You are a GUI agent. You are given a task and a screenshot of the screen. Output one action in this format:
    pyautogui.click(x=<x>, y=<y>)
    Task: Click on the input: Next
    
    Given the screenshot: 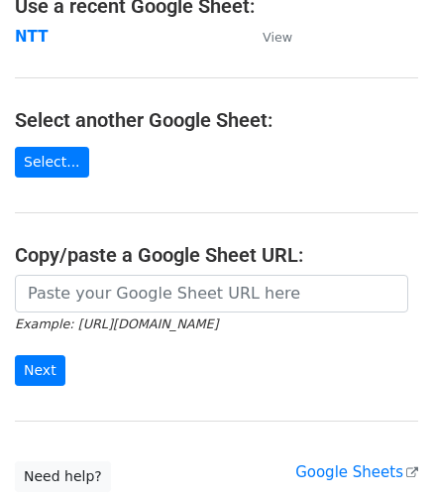 What is the action you would take?
    pyautogui.click(x=40, y=370)
    